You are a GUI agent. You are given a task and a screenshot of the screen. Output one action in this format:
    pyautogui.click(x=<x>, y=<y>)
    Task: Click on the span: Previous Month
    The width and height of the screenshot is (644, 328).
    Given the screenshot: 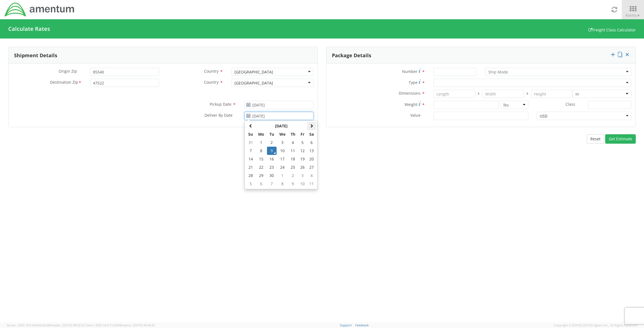 What is the action you would take?
    pyautogui.click(x=251, y=126)
    